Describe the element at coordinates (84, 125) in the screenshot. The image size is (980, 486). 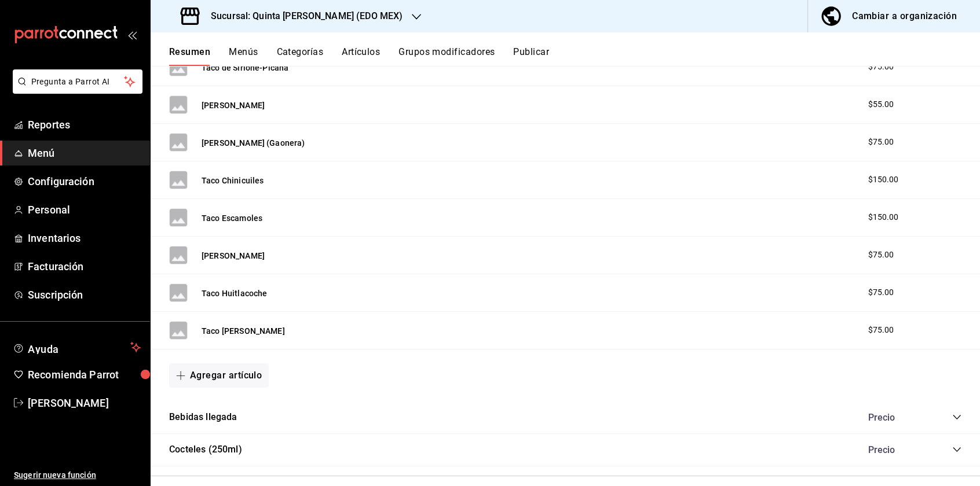
I see `span: Reportes` at that location.